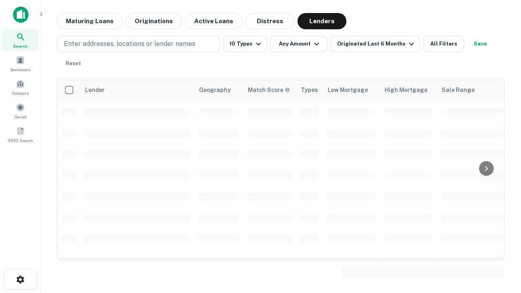 Image resolution: width=521 pixels, height=293 pixels. What do you see at coordinates (20, 87) in the screenshot?
I see `a: Contacts` at bounding box center [20, 87].